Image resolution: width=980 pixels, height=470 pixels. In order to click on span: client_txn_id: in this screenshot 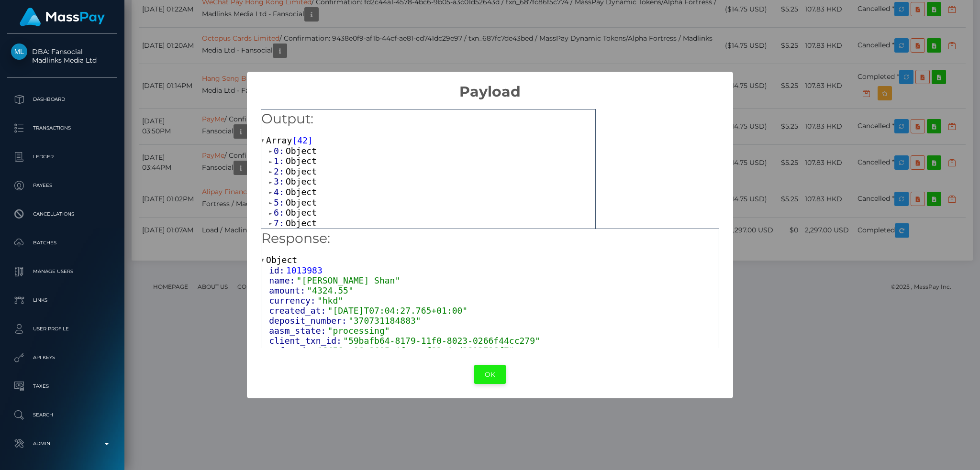, I will do `click(306, 341)`.